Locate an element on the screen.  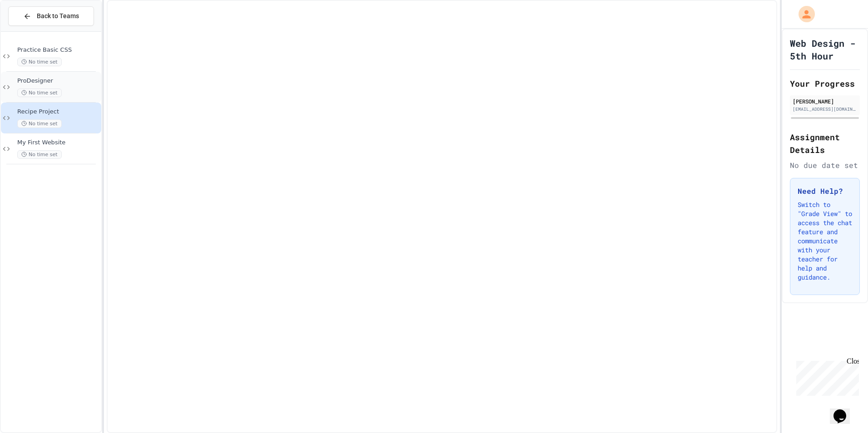
button: Back to Teams is located at coordinates (51, 16).